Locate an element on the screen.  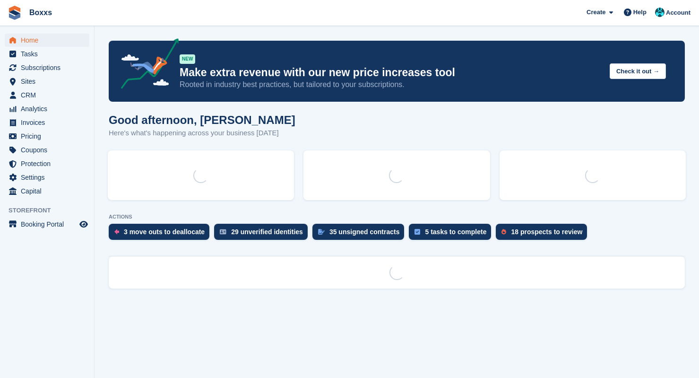
img: stora-icon-8386f47178a22dfd0bd8f6a31ec36ba5ce8667c1dd55bd0f319d3a0aa187defe.svg is located at coordinates (15, 13).